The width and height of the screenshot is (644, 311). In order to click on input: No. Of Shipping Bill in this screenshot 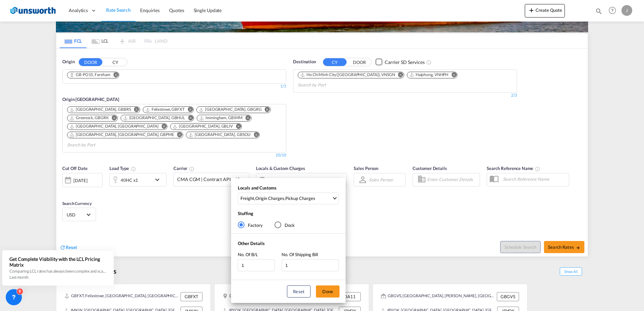, I will do `click(310, 265)`.